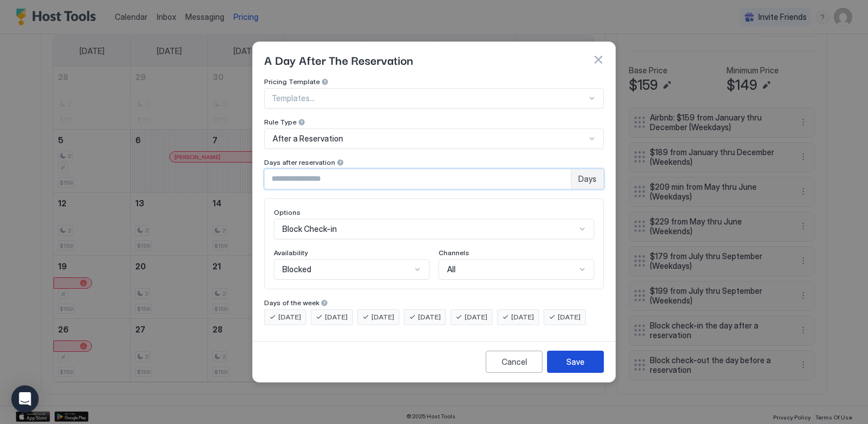  What do you see at coordinates (308, 139) in the screenshot?
I see `span: After a Reservation` at bounding box center [308, 139].